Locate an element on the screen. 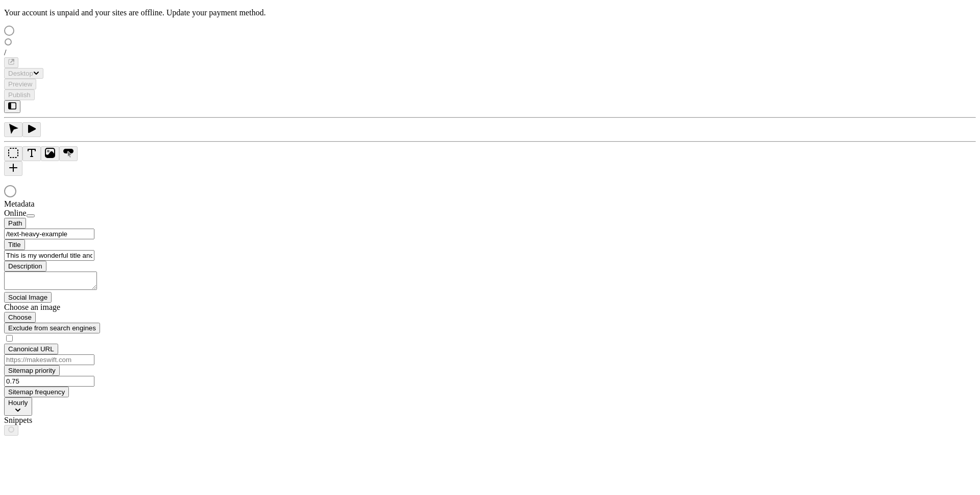 The image size is (980, 495). span: Desktop is located at coordinates (20, 73).